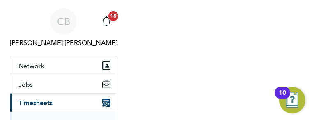  I want to click on span: 15, so click(113, 16).